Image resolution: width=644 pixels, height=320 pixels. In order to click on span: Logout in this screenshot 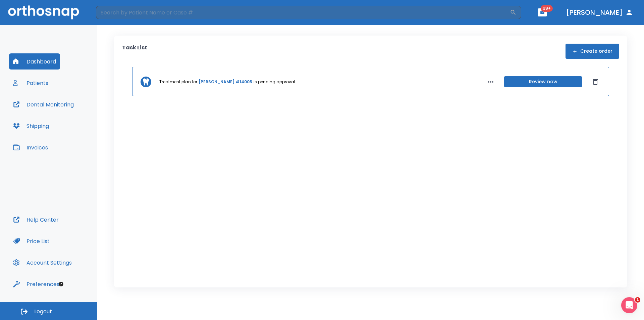, I will do `click(43, 312)`.